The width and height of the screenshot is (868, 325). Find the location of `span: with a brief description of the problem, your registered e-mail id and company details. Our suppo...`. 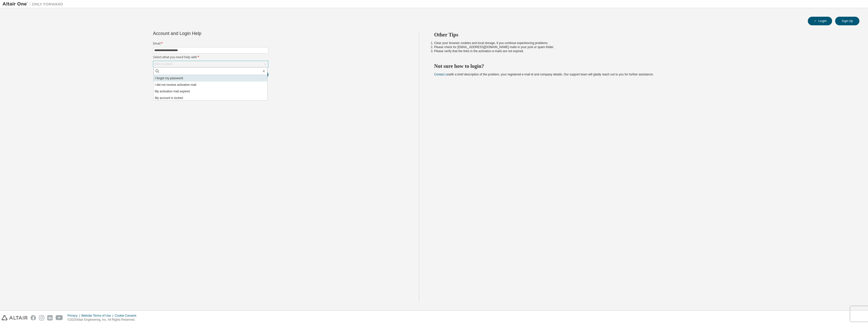

span: with a brief description of the problem, your registered e-mail id and company details. Our suppo... is located at coordinates (544, 74).